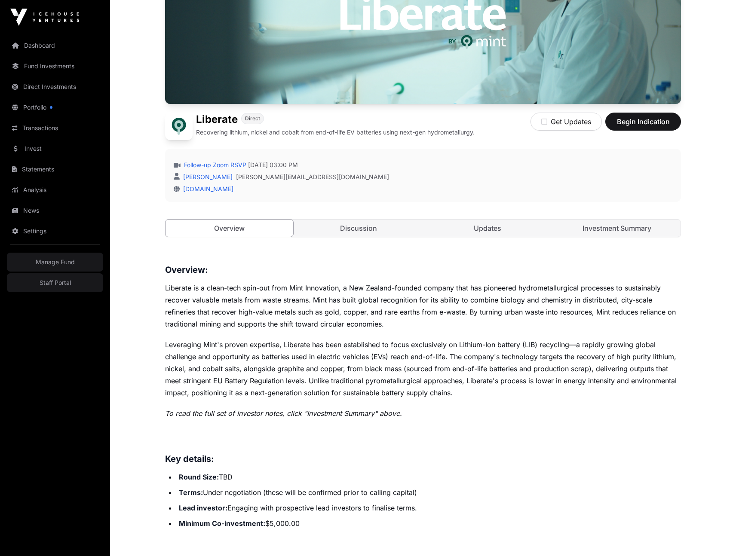 This screenshot has width=736, height=556. Describe the element at coordinates (358, 228) in the screenshot. I see `a: Discussion` at that location.